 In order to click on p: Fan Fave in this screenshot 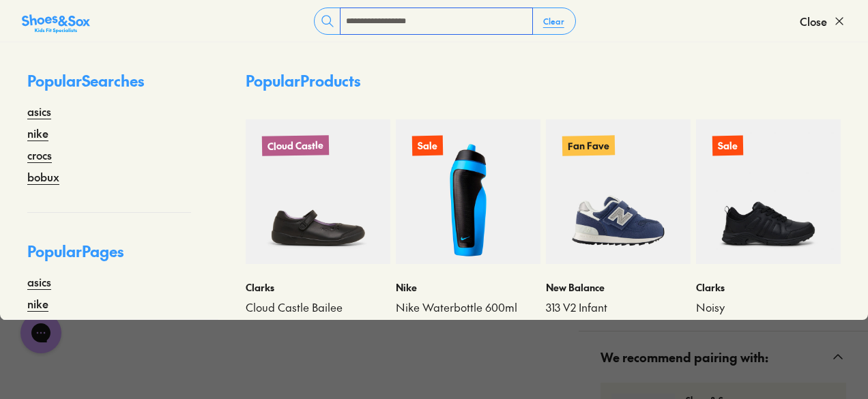, I will do `click(588, 145)`.